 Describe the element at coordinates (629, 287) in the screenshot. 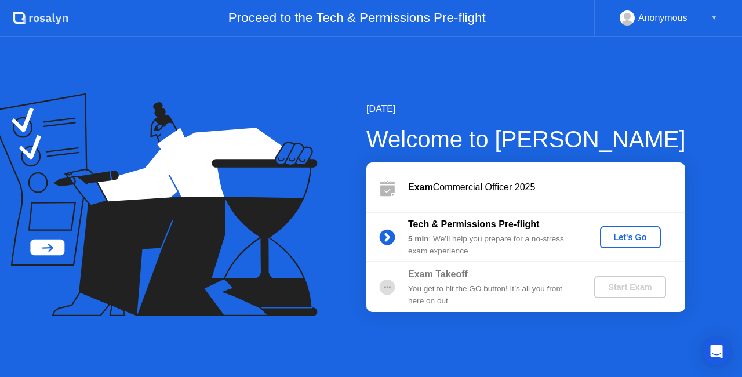

I see `button: Start Exam` at that location.